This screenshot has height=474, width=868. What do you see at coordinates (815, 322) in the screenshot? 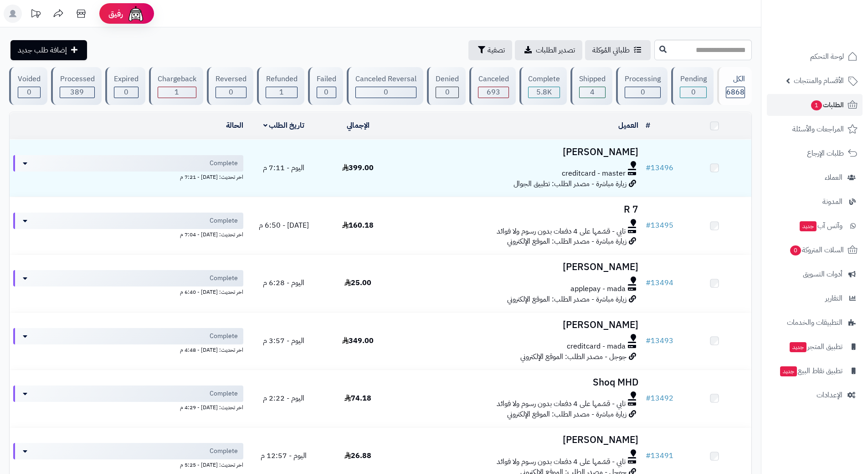
I see `a: التطبيقات والخدمات` at bounding box center [815, 322].